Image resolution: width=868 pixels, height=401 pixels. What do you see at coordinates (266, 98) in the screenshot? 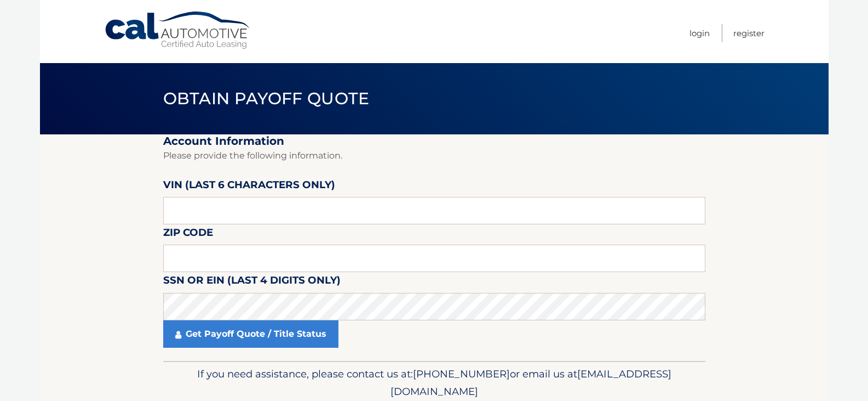
I see `span: Obtain Payoff Quote` at bounding box center [266, 98].